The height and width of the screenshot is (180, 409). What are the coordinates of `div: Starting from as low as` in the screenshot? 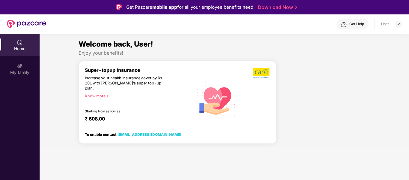 It's located at (126, 111).